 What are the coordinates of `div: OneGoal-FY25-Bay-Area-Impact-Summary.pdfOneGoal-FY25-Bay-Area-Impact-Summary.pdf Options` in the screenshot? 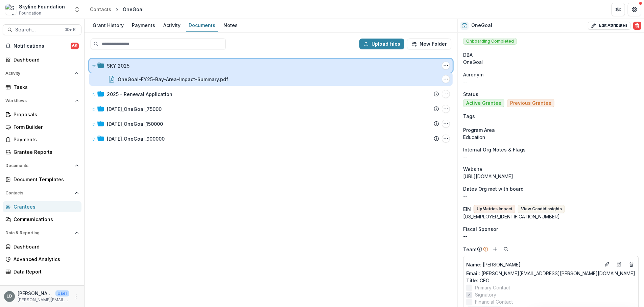 It's located at (271, 79).